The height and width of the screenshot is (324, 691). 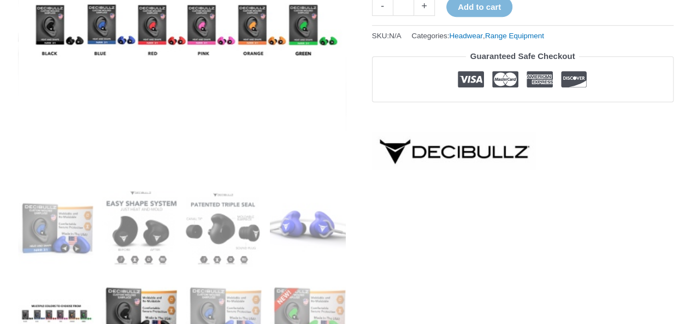 What do you see at coordinates (223, 228) in the screenshot?
I see `img: Decibullz Custom Molded Earplugs - Image 3` at bounding box center [223, 228].